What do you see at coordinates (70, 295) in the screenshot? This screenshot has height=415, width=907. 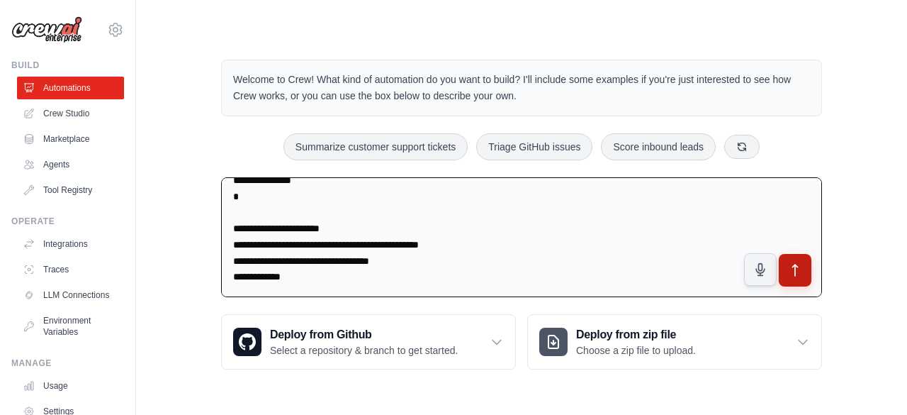 I see `a: LLM Connections` at bounding box center [70, 295].